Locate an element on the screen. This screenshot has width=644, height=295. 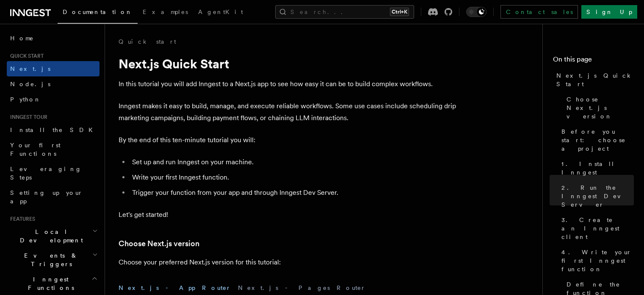
button: Events & Triggers is located at coordinates (53, 259).